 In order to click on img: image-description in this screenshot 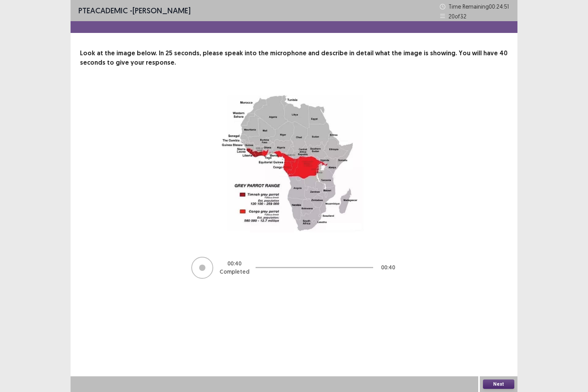, I will do `click(294, 163)`.